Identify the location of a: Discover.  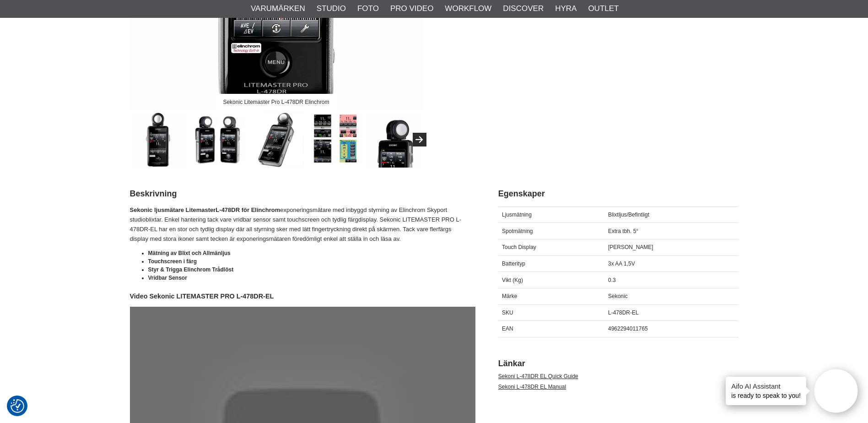
(523, 8).